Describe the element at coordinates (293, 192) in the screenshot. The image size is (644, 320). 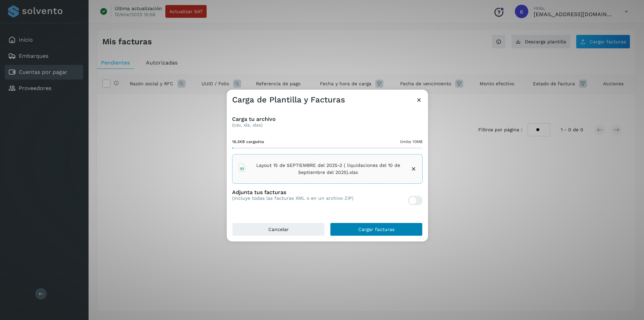
I see `h3: Adjunta tus facturas` at that location.